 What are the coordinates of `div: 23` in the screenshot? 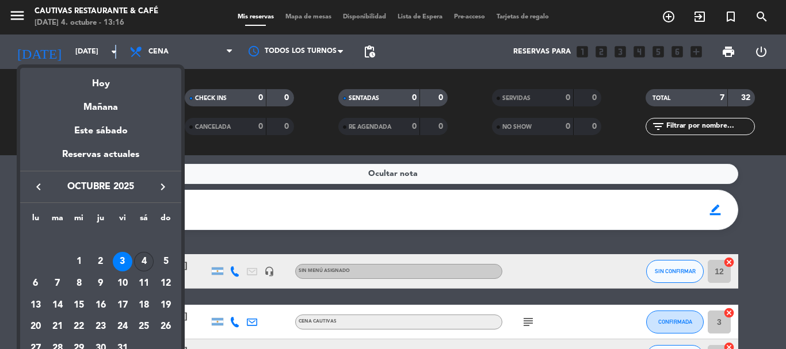 It's located at (101, 327).